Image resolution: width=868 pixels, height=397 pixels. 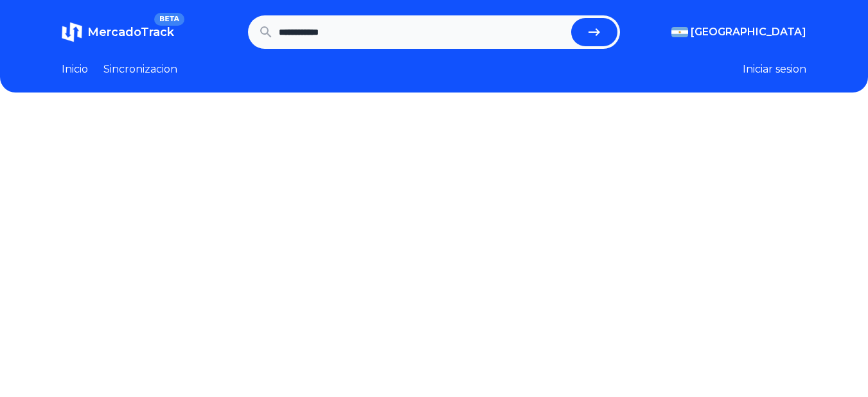 I want to click on img: MercadoTrack, so click(x=72, y=32).